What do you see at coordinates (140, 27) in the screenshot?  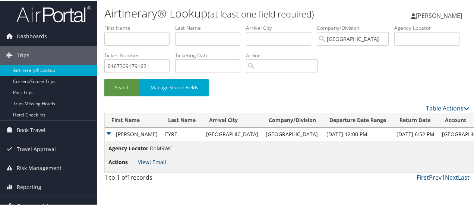 I see `label: First Name` at bounding box center [140, 27].